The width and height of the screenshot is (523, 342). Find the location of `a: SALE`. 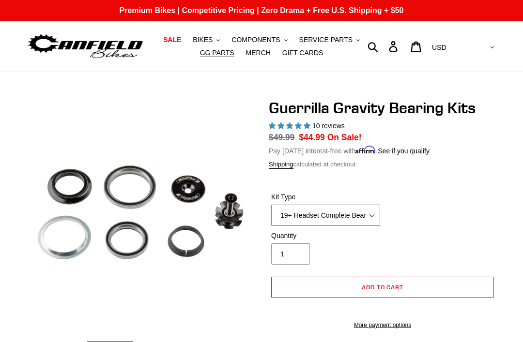

a: SALE is located at coordinates (172, 40).